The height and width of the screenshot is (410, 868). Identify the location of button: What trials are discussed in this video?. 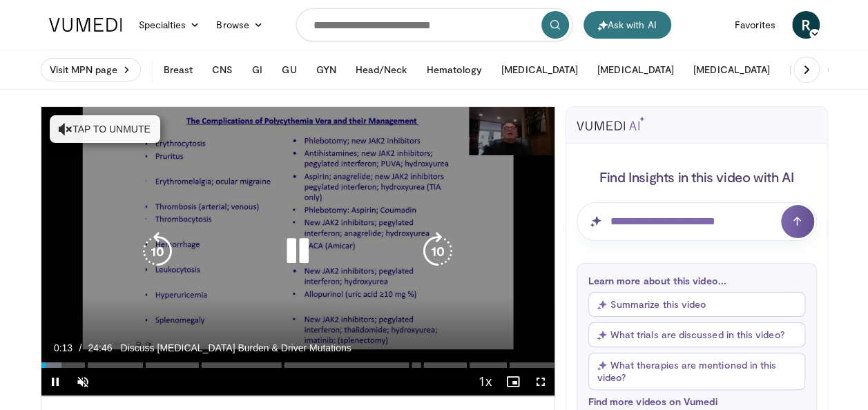
(697, 335).